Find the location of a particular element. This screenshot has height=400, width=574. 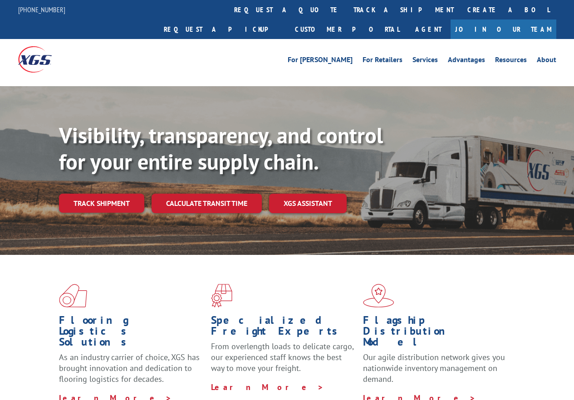

a: Customer Portal is located at coordinates (347, 29).